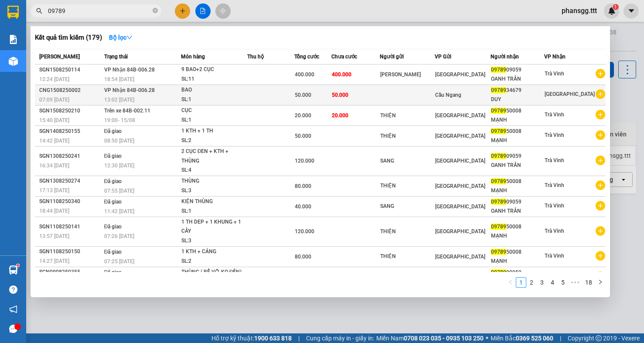  Describe the element at coordinates (443, 57) in the screenshot. I see `span: VP Gửi` at that location.